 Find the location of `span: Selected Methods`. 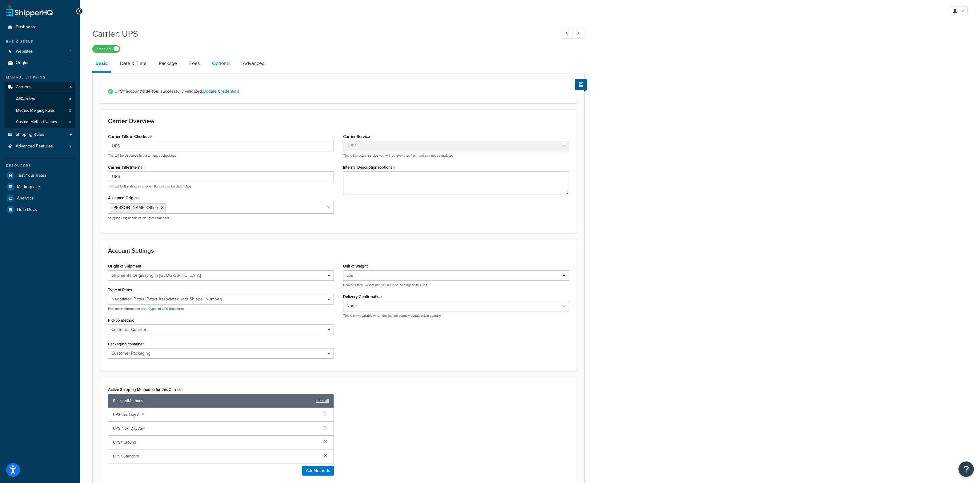

span: Selected Methods is located at coordinates (213, 401).